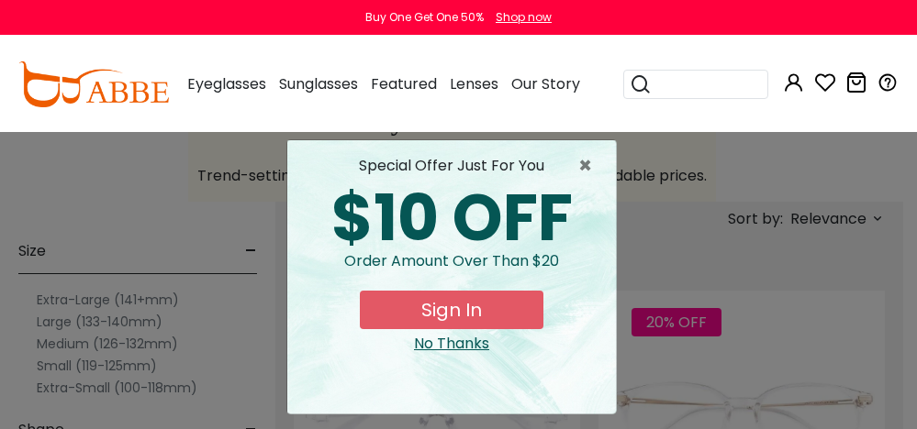 This screenshot has height=429, width=917. I want to click on span: Sunglasses, so click(318, 83).